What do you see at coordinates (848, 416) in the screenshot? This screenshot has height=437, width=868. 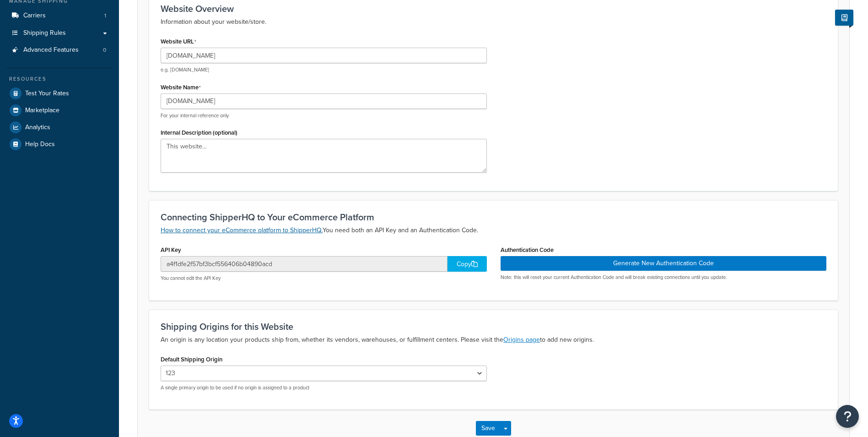 I see `button: Open Resource Center` at bounding box center [848, 416].